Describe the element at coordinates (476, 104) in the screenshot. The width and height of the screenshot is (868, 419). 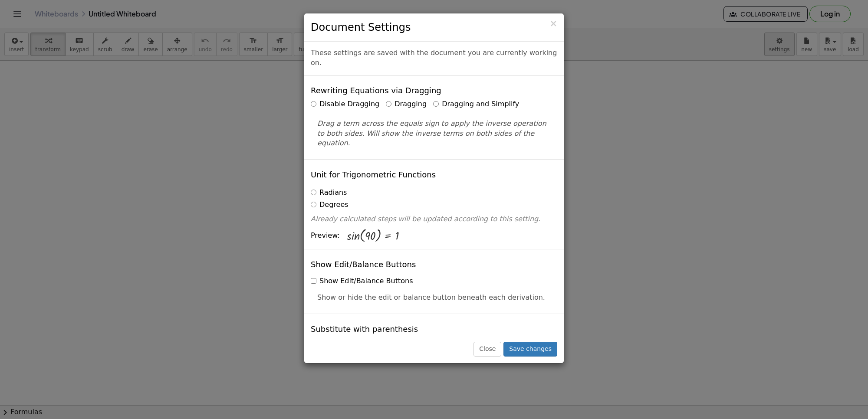
I see `label: Dragging and Simplify` at that location.